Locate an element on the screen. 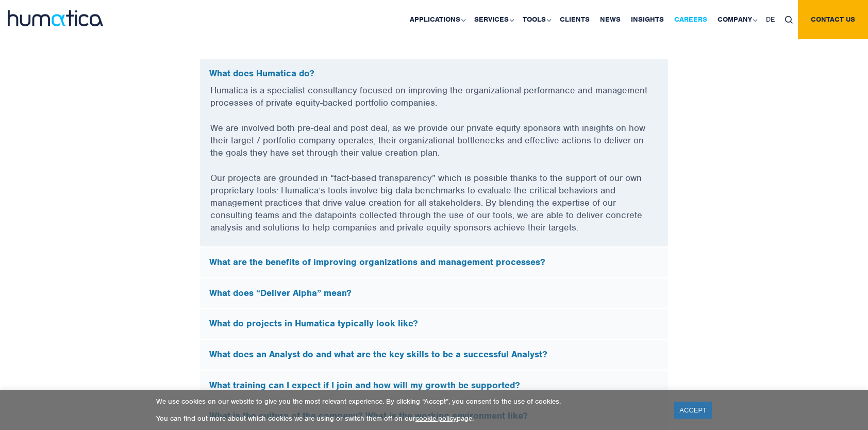  p: We are involved both pre-deal and post deal, as we provide our private equity sponsors with insig... is located at coordinates (434, 146).